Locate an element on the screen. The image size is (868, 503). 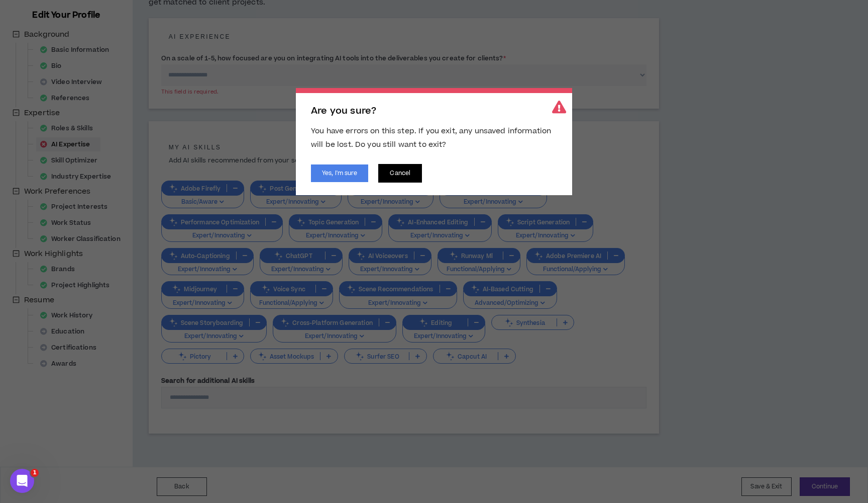
span: You have errors on this step. If you exit, any unsaved information will be lost. Do you still wan... is located at coordinates (431, 138).